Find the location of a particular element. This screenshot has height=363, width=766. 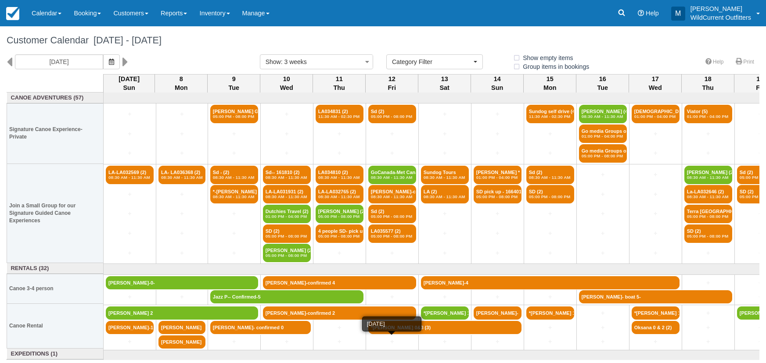

a: SD pick up - 166401 (2)05:00 PM - 08:00 PM is located at coordinates (497, 194).